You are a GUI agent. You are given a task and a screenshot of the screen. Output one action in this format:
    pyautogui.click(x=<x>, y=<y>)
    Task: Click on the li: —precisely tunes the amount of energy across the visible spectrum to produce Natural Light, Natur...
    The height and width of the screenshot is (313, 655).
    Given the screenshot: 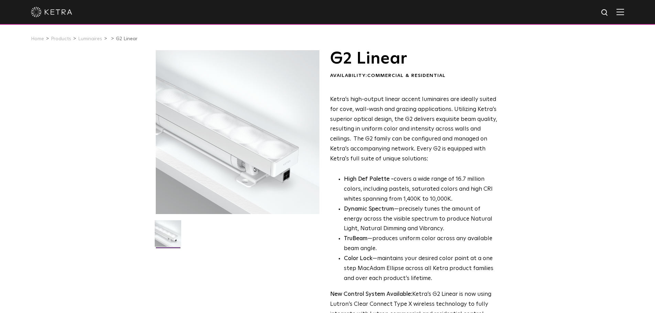 What is the action you would take?
    pyautogui.click(x=420, y=219)
    